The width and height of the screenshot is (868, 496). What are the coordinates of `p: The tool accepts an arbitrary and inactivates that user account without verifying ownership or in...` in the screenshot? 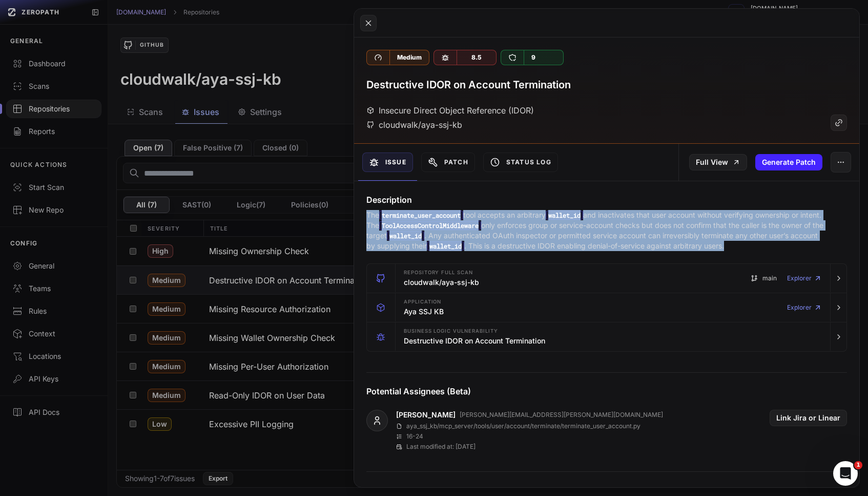 It's located at (596, 230).